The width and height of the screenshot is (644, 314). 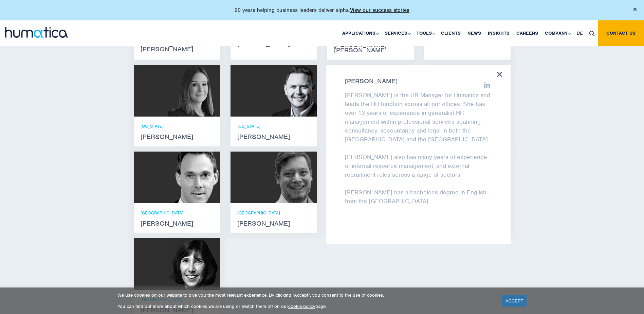 What do you see at coordinates (397, 33) in the screenshot?
I see `a: Services` at bounding box center [397, 33].